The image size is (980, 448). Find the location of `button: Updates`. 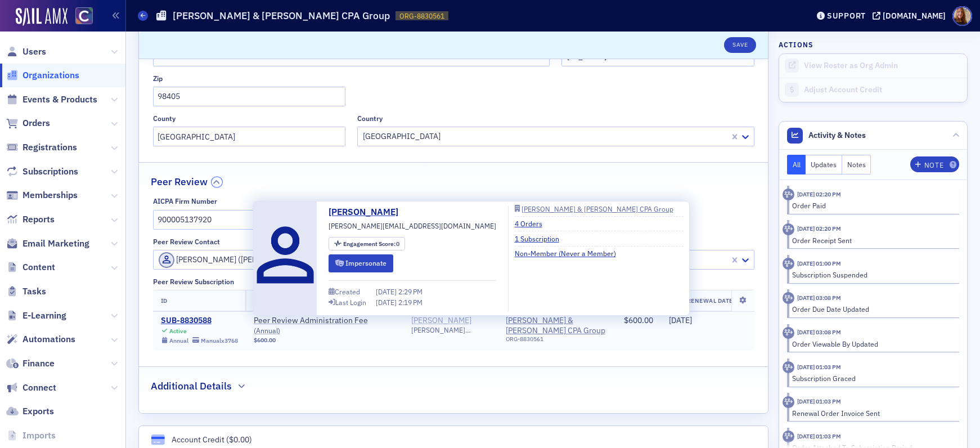

button: Updates is located at coordinates (823, 164).